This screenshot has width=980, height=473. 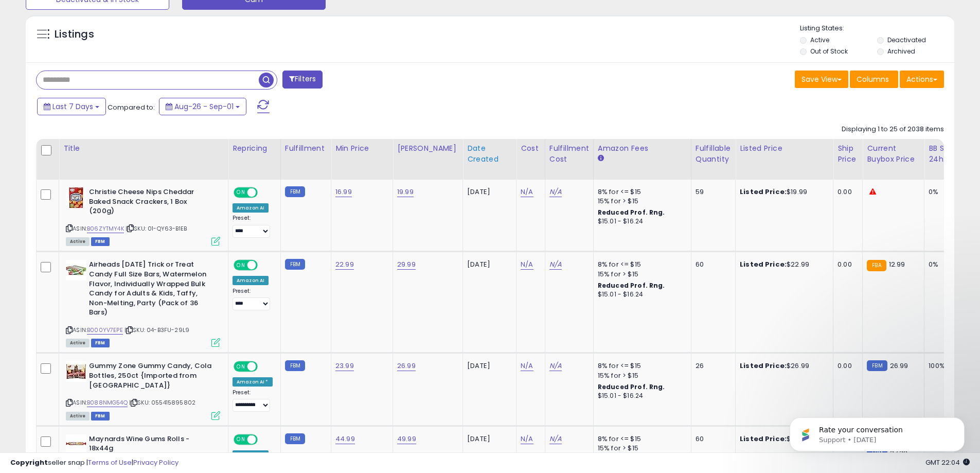 I want to click on div: BB Share 24h., so click(x=947, y=154).